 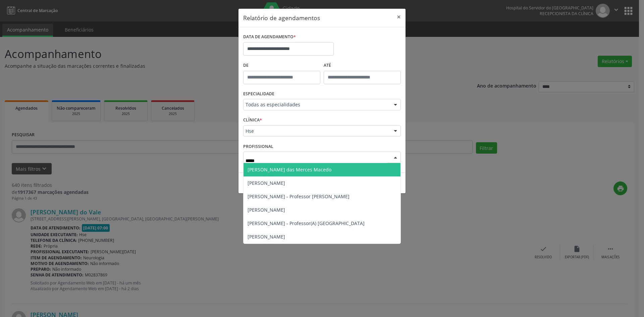 I want to click on label: ESPECIALIDADE, so click(x=258, y=94).